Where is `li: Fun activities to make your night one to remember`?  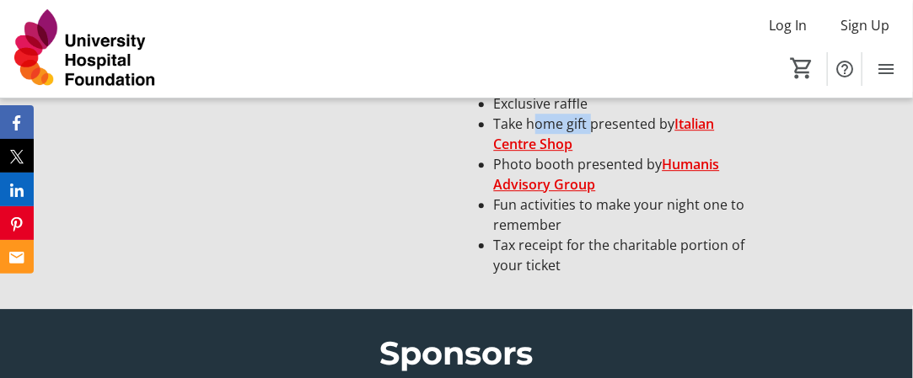
li: Fun activities to make your night one to remember is located at coordinates (622, 215).